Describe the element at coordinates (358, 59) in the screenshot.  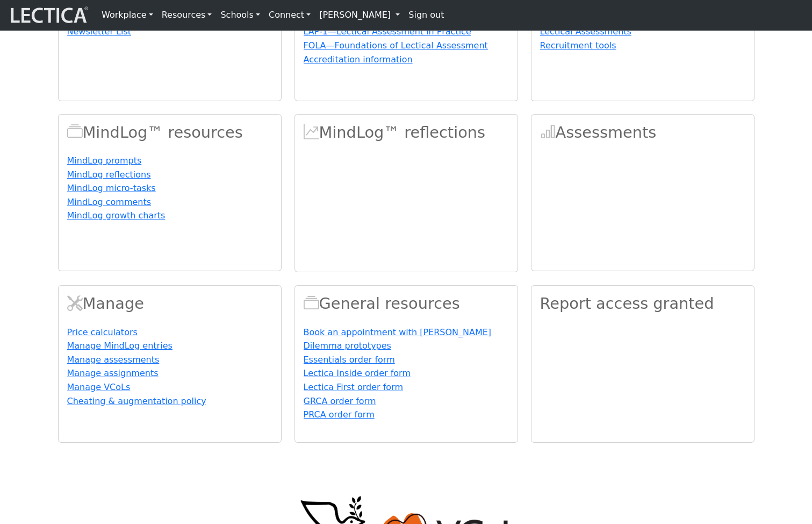
I see `a: Accreditation information` at that location.